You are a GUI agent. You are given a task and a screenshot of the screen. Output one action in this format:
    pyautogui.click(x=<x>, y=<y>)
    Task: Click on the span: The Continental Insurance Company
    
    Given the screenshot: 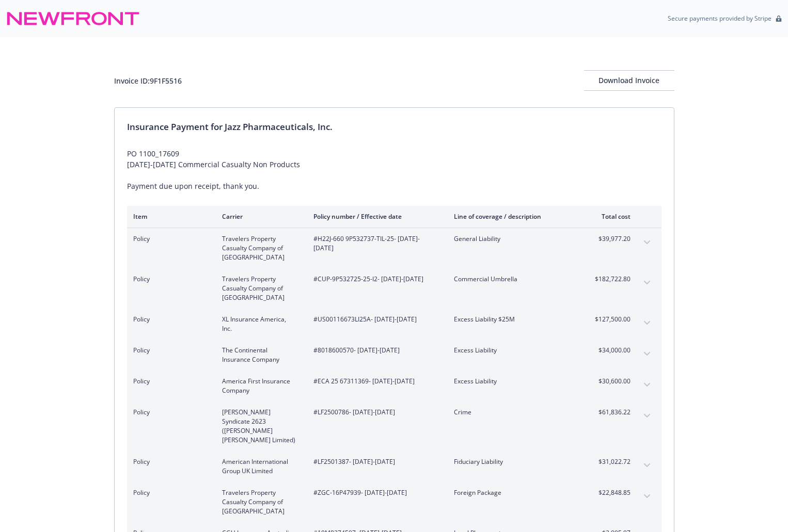 What is the action you would take?
    pyautogui.click(x=259, y=355)
    